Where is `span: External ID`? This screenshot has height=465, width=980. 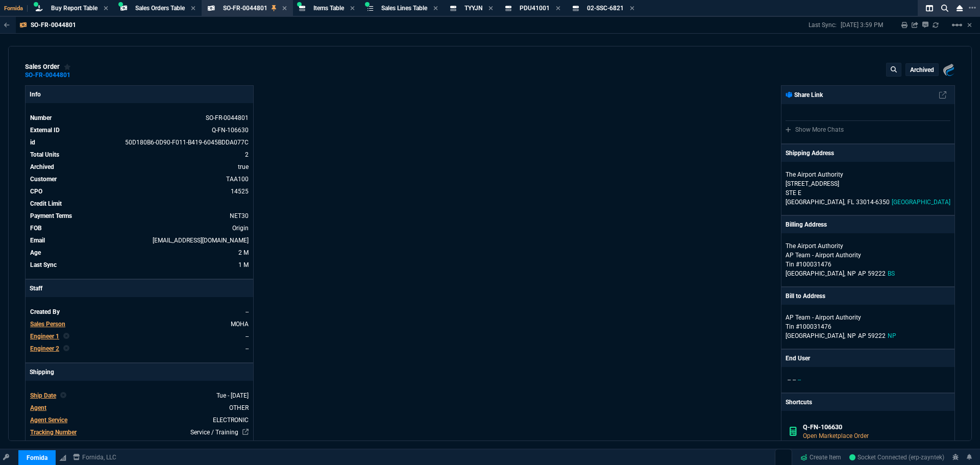
span: External ID is located at coordinates (45, 130).